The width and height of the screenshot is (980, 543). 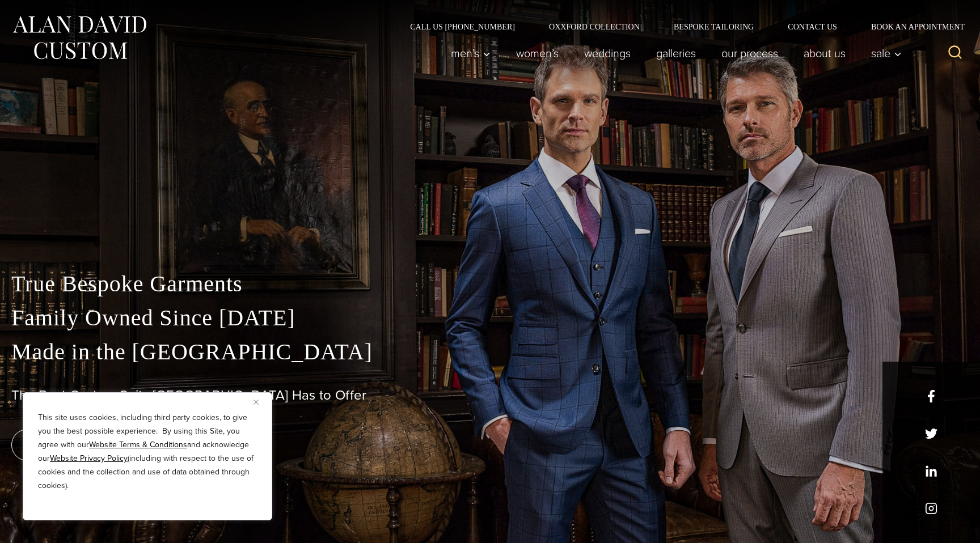 I want to click on a: Contact Us, so click(x=812, y=27).